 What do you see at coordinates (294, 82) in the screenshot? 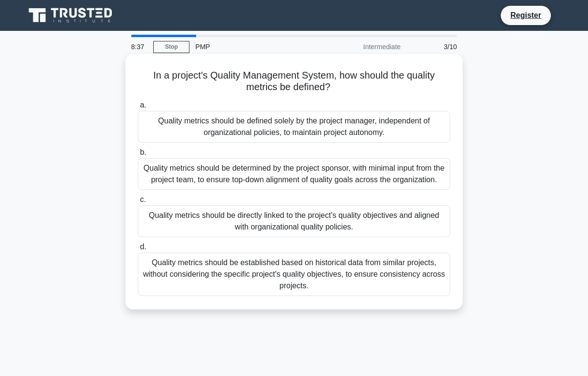
I see `h5: In a project's Quality Management System, how should the quality metrics be defined?` at bounding box center [294, 82].